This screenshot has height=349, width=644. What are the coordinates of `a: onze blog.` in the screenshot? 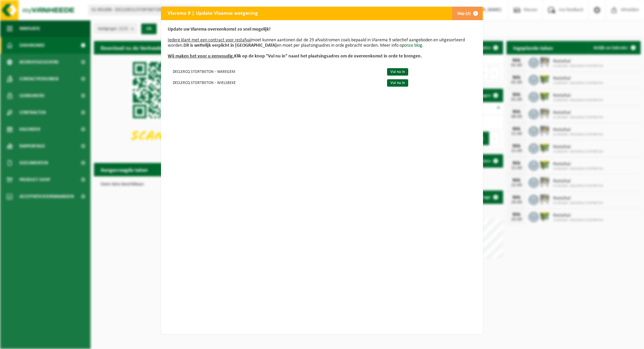 It's located at (414, 45).